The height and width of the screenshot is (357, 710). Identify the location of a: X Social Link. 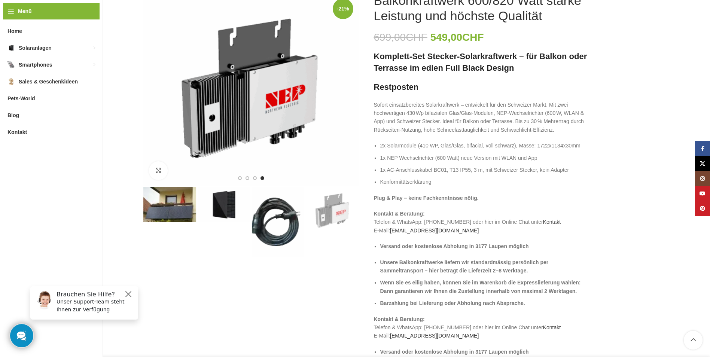
(702, 163).